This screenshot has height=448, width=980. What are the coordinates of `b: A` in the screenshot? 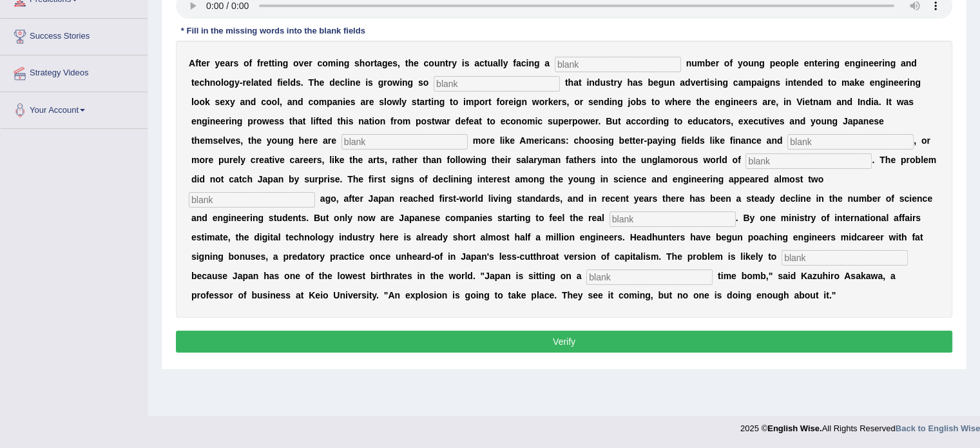 It's located at (192, 63).